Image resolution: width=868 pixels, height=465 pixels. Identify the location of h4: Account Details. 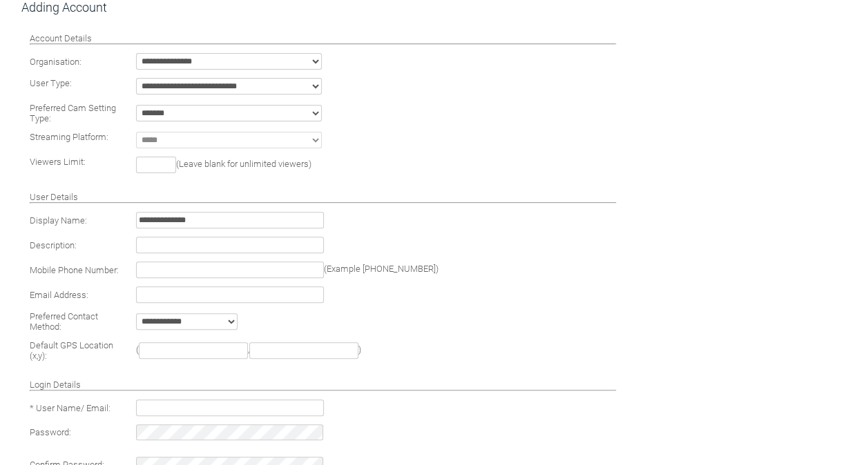
(323, 38).